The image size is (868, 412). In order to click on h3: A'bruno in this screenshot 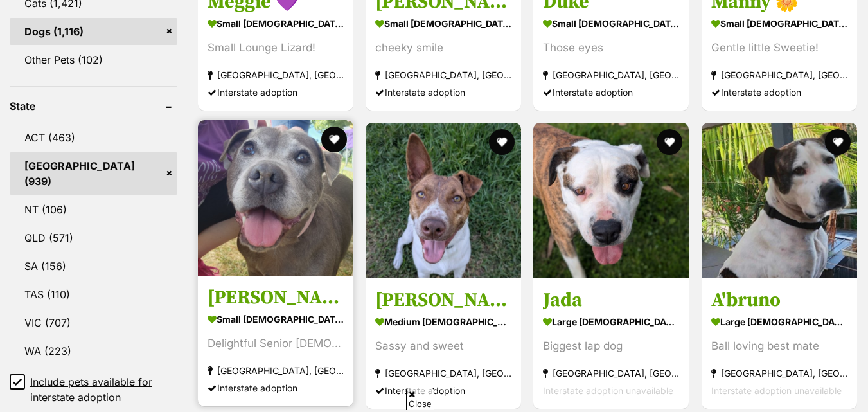, I will do `click(780, 300)`.